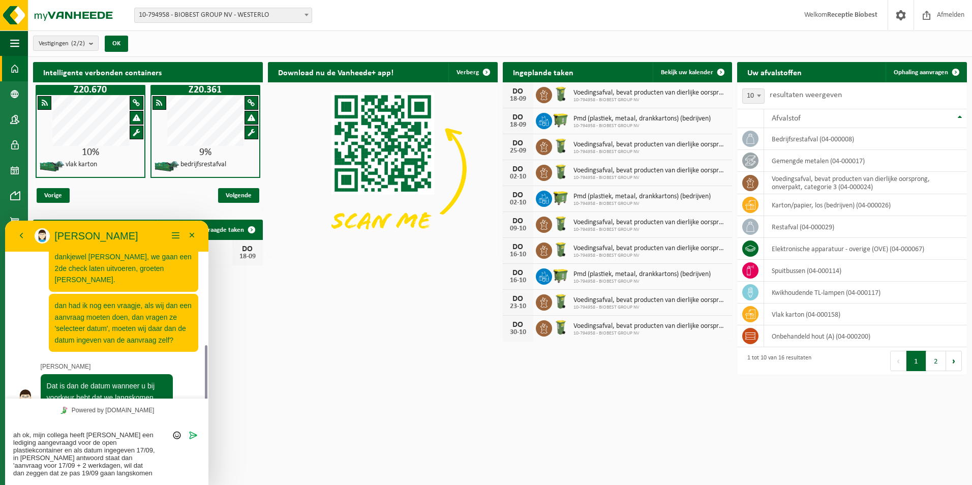 The width and height of the screenshot is (972, 485). I want to click on a: Toon de aangevraagde taken, so click(209, 230).